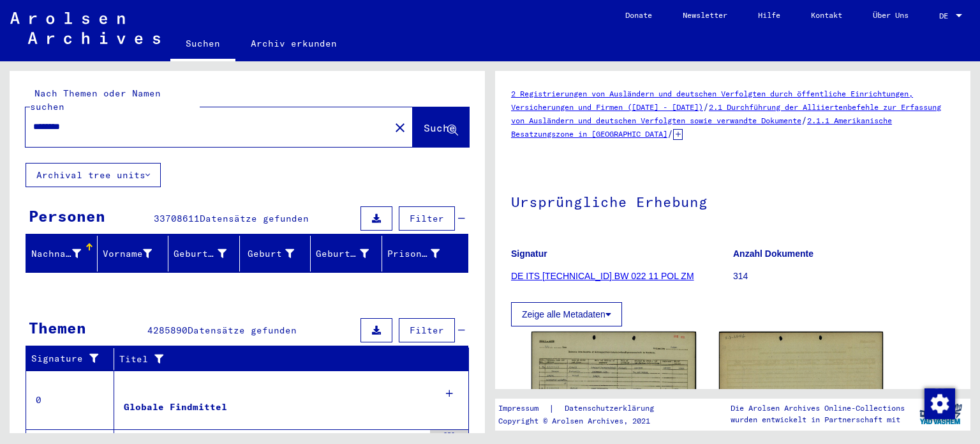 Image resolution: width=980 pixels, height=444 pixels. What do you see at coordinates (400, 127) in the screenshot?
I see `button: Clear` at bounding box center [400, 127].